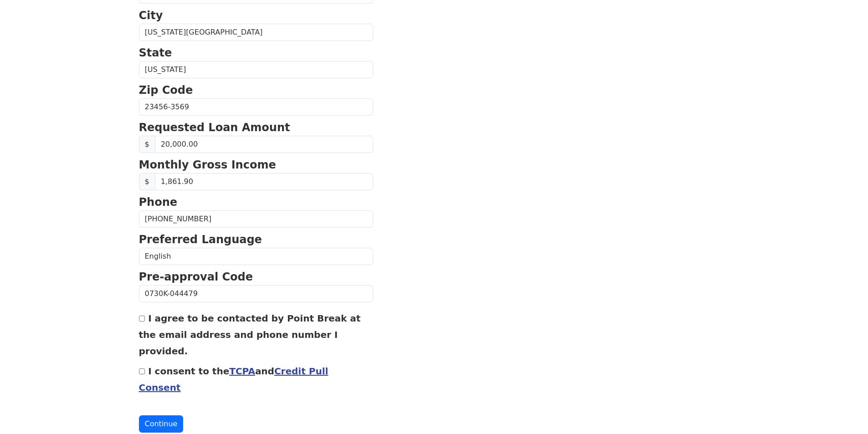 The width and height of the screenshot is (868, 434). What do you see at coordinates (256, 32) in the screenshot?
I see `input: City` at bounding box center [256, 32].